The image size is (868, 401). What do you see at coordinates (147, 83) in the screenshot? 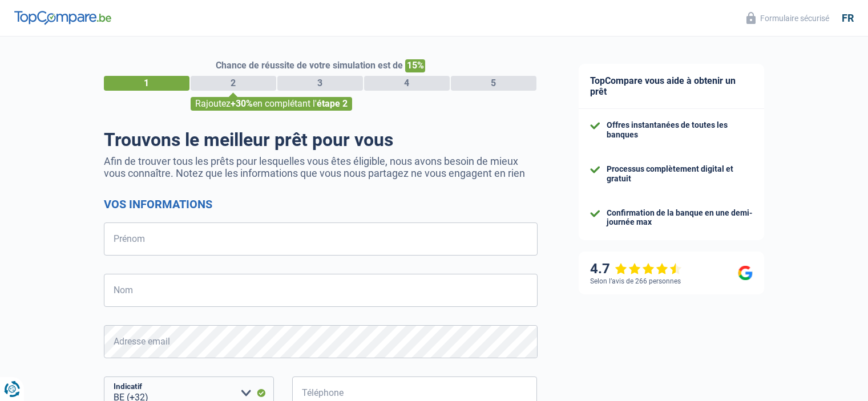
I see `div: 1` at bounding box center [147, 83].